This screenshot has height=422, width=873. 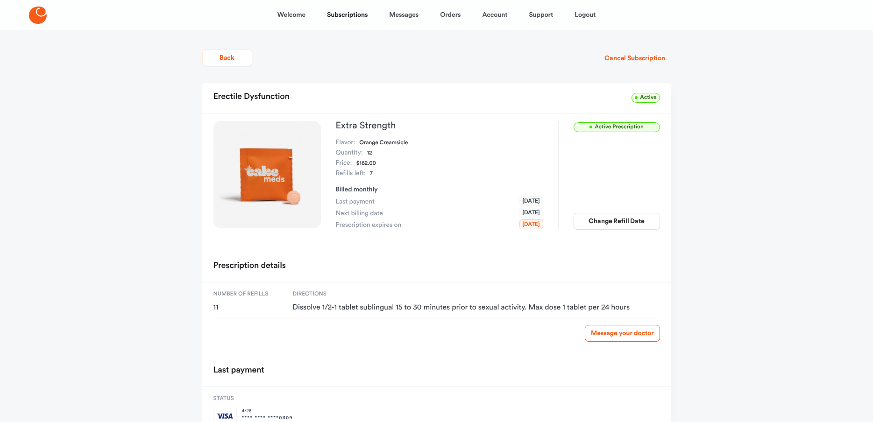 I want to click on a: Support, so click(x=541, y=15).